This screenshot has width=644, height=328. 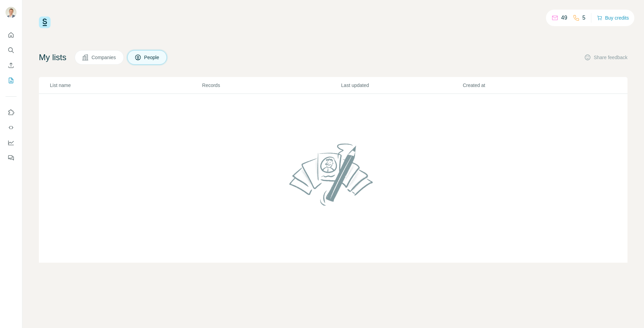 I want to click on button: Dashboard, so click(x=11, y=143).